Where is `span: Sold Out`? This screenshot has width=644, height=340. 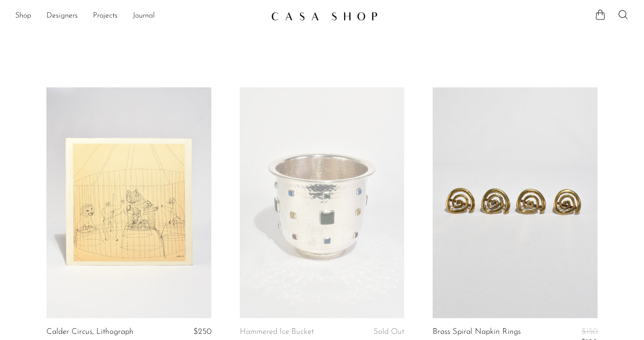 span: Sold Out is located at coordinates (389, 331).